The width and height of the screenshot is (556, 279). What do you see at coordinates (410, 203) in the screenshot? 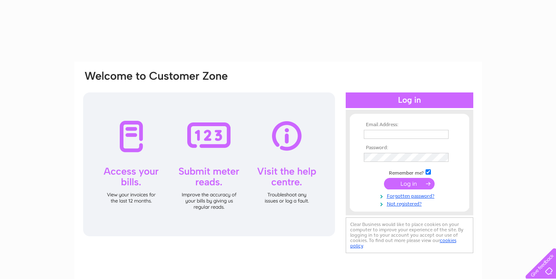
I see `a: Not registered?` at bounding box center [410, 203].